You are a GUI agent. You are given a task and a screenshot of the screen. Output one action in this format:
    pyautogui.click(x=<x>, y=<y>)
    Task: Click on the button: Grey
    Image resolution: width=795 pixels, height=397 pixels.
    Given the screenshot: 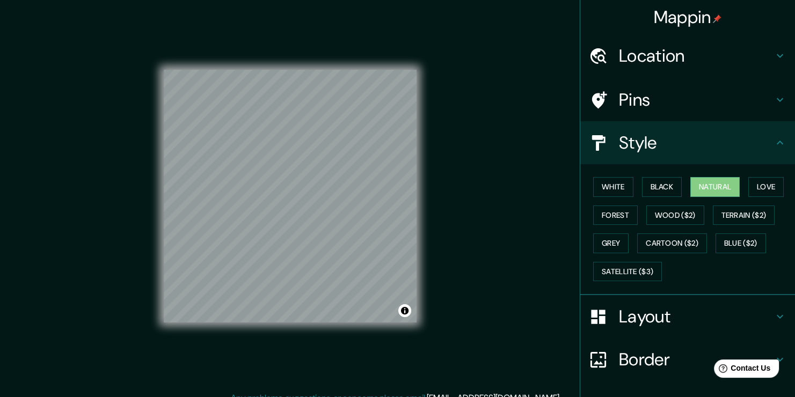 What is the action you would take?
    pyautogui.click(x=611, y=243)
    